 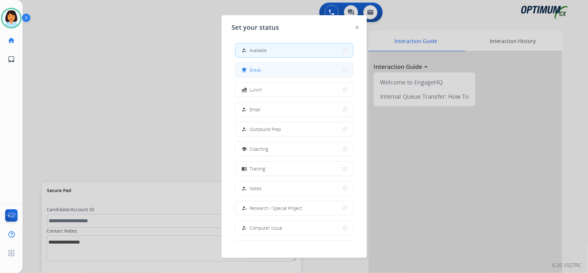 I want to click on mat-icon: fastfood, so click(x=244, y=89).